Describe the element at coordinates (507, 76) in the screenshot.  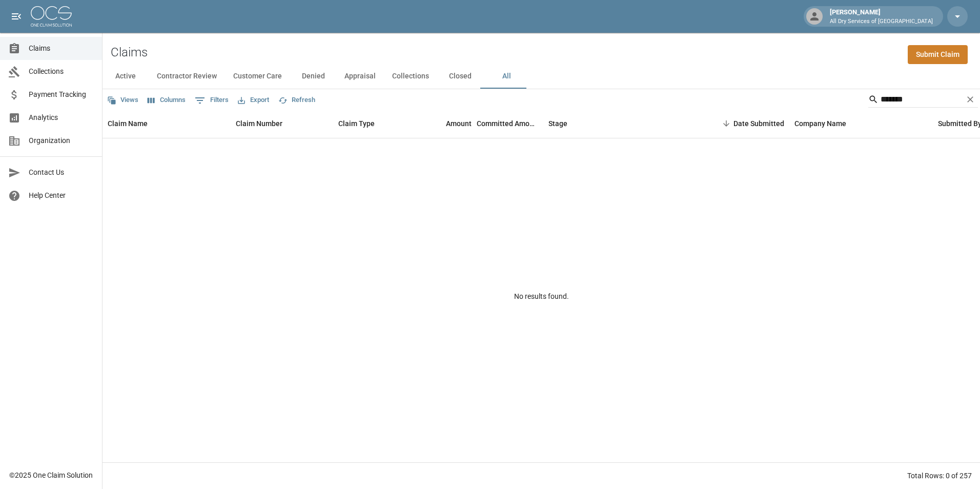
I see `button: All` at that location.